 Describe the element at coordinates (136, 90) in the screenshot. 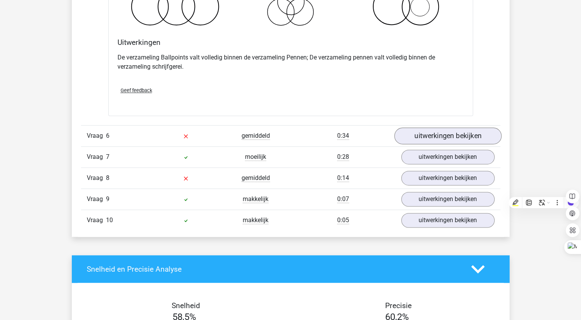

I see `span: Geef feedback` at that location.